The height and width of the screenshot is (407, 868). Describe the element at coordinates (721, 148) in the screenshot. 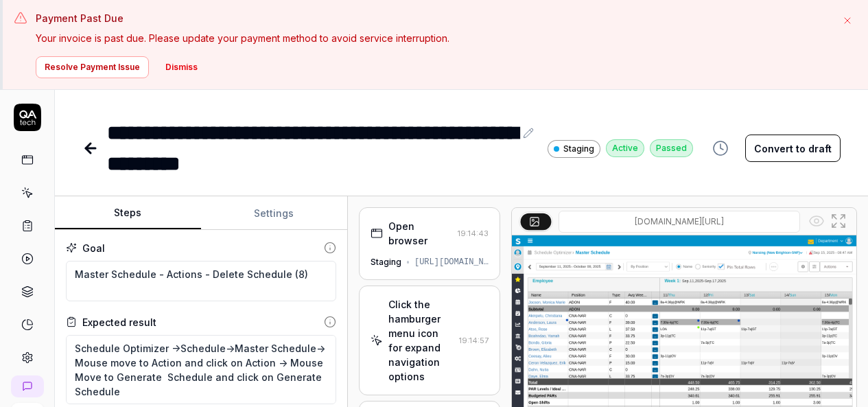

I see `button: View version history` at that location.